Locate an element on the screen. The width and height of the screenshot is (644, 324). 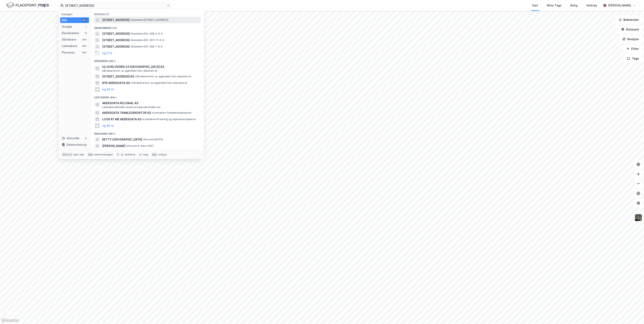
span: Leietaker • Tannhelsetjenester is located at coordinates (171, 113).